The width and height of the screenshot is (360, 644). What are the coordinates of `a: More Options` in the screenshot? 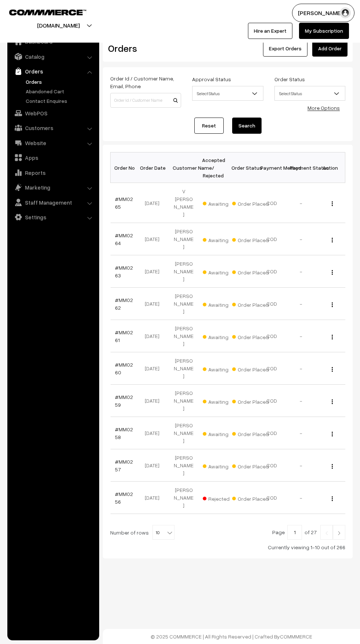 It's located at (323, 108).